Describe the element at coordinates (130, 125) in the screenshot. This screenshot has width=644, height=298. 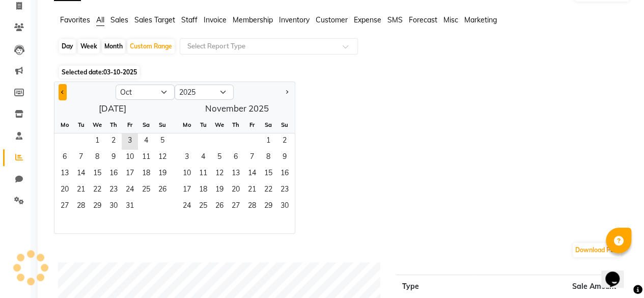
I see `div: Fr` at that location.